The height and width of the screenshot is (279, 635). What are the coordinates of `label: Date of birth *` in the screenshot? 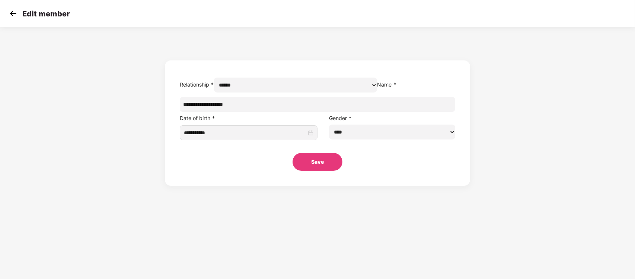 It's located at (197, 118).